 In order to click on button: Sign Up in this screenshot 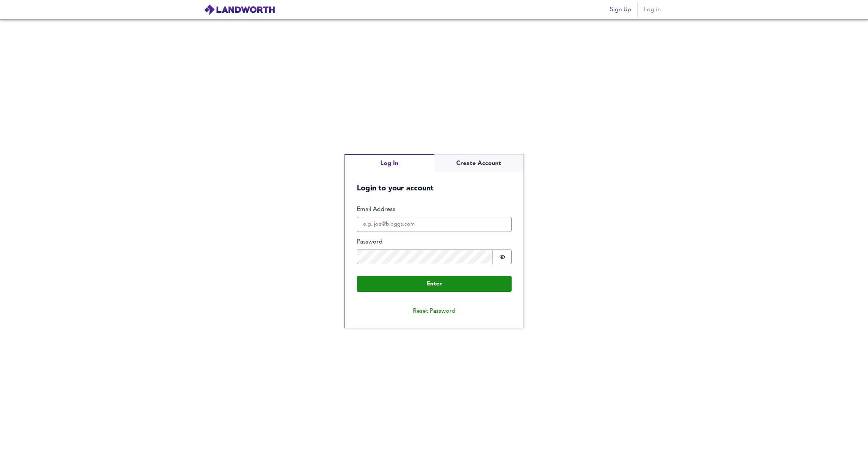, I will do `click(620, 10)`.